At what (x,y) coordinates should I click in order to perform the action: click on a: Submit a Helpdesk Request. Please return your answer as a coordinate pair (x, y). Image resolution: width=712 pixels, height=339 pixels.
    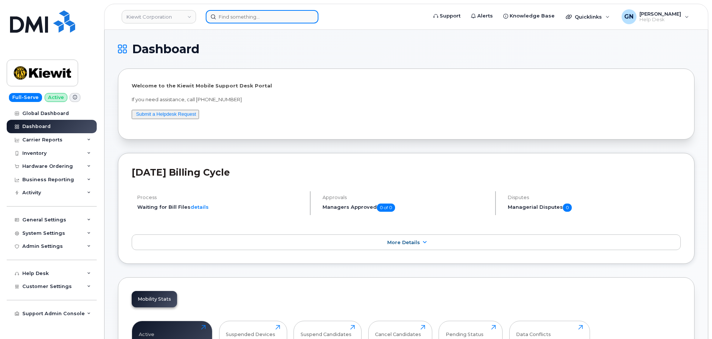
    Looking at the image, I should click on (166, 114).